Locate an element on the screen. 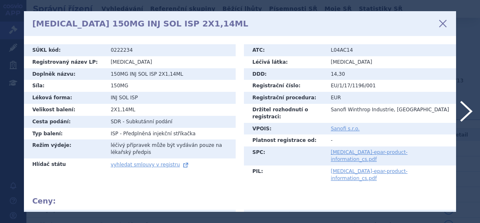 This screenshot has height=223, width=480. th: Držitel rozhodnutí o registraci: is located at coordinates (285, 113).